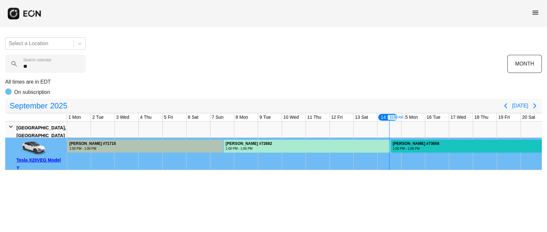 The width and height of the screenshot is (547, 232). What do you see at coordinates (37, 60) in the screenshot?
I see `label: Search calendar` at bounding box center [37, 60].